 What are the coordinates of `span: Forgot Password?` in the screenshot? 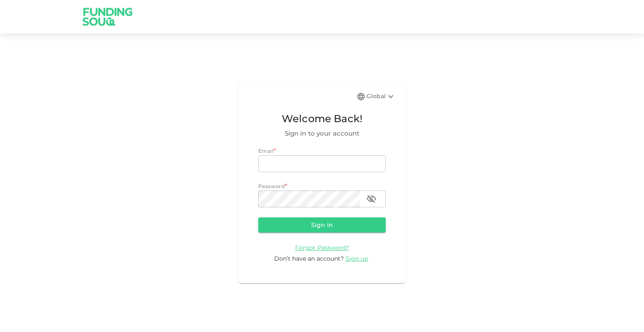 It's located at (322, 247).